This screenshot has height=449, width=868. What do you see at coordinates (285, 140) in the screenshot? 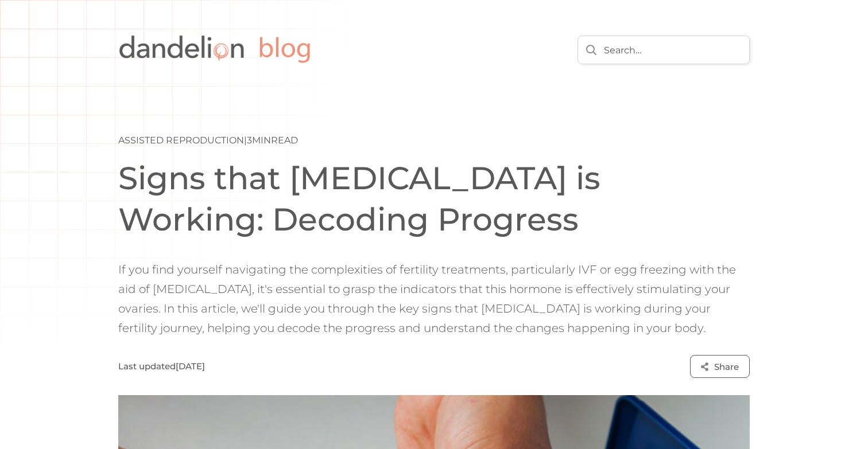
I see `span: read` at bounding box center [285, 140].